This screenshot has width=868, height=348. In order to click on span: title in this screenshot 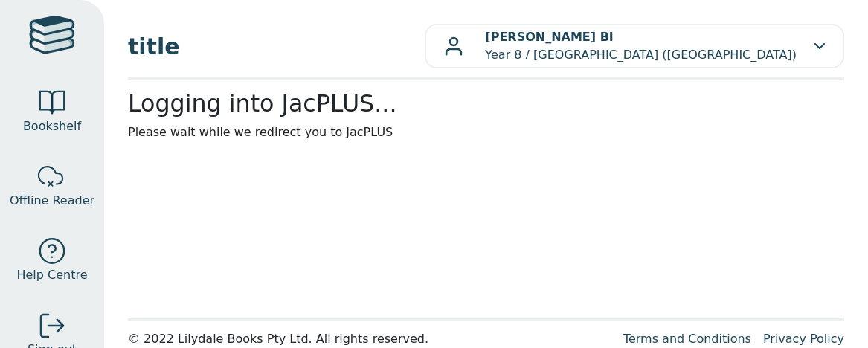, I will do `click(276, 46)`.